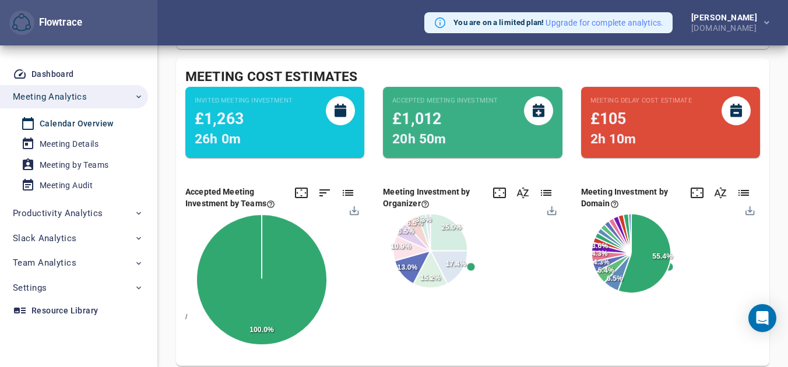 This screenshot has width=788, height=367. I want to click on img: Flowtrace, so click(22, 23).